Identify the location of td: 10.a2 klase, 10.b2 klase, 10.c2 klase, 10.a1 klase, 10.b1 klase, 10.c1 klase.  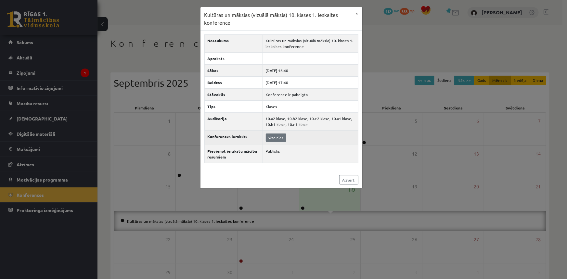
(310, 122).